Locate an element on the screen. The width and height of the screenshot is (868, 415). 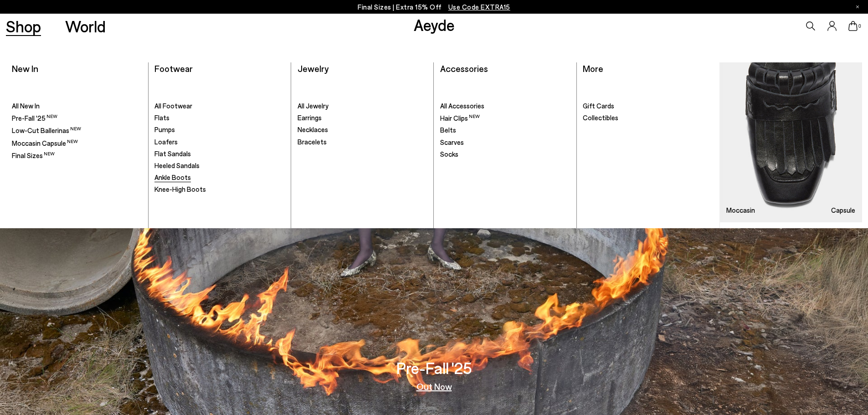
h3: Capsule is located at coordinates (843, 210).